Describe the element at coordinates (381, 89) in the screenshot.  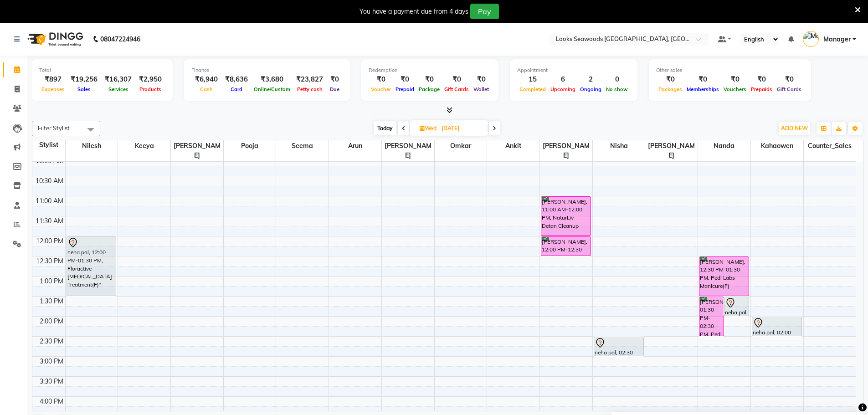
I see `span: Voucher` at that location.